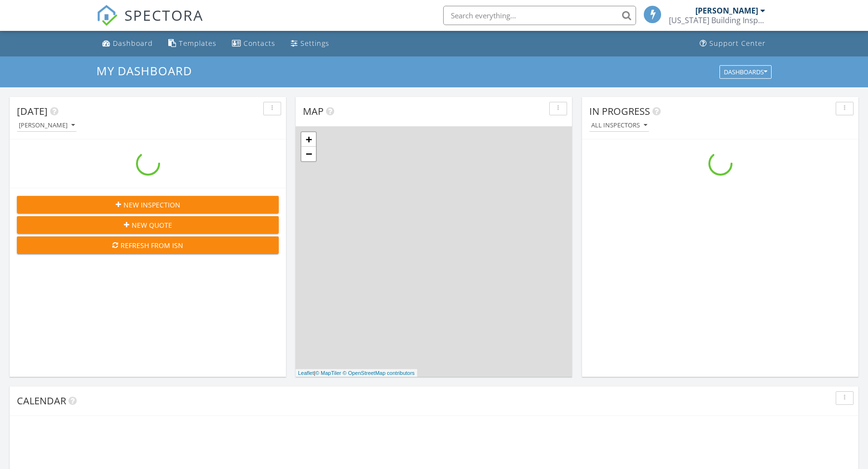 The width and height of the screenshot is (868, 469). I want to click on a: SPECTORA, so click(150, 23).